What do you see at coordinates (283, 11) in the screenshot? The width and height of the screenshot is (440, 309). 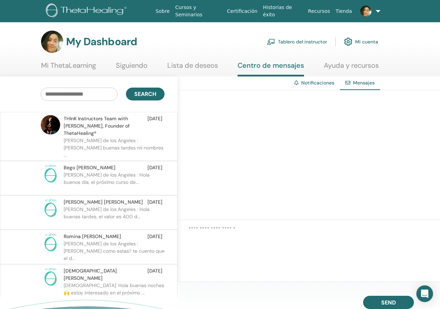 I see `a: Historias de éxito` at bounding box center [283, 11].